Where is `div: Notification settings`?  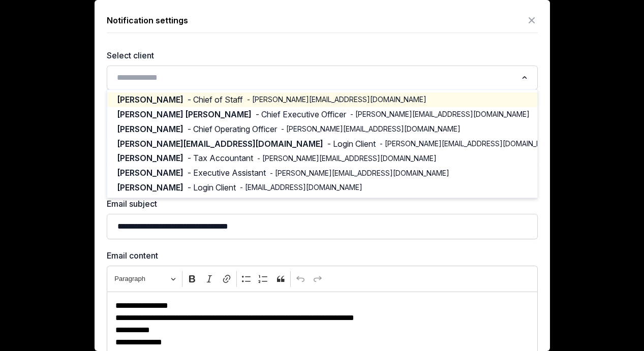 div: Notification settings is located at coordinates (147, 20).